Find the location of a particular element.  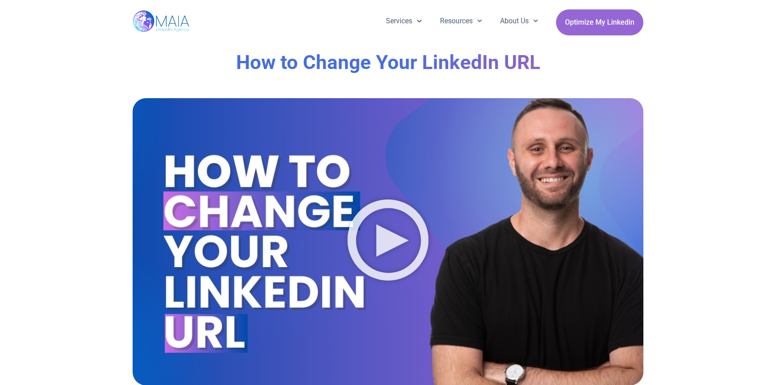

nav: Menu is located at coordinates (462, 21).